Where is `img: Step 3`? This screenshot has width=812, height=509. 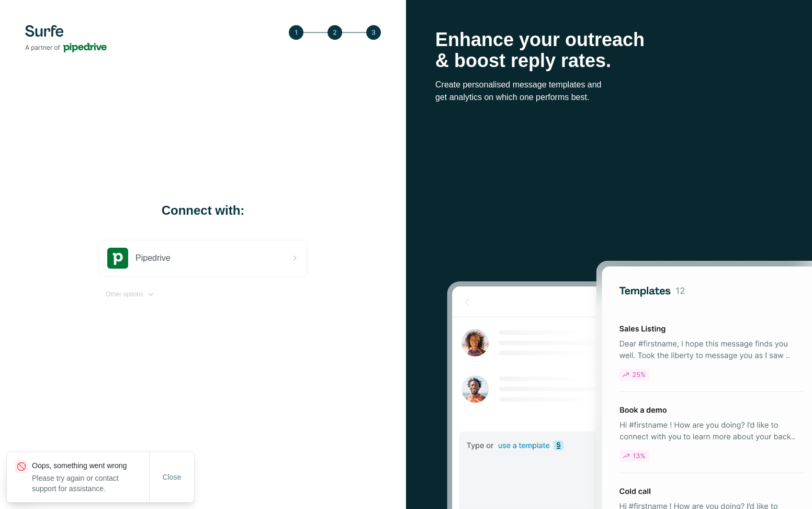
img: Step 3 is located at coordinates (335, 32).